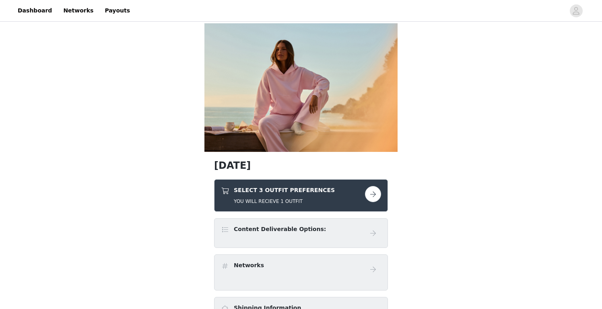  Describe the element at coordinates (301, 233) in the screenshot. I see `div: Content Deliverable Options:` at that location.